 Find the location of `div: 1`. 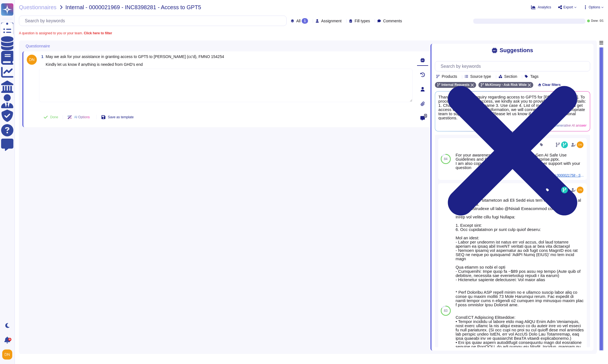

div: 1 is located at coordinates (305, 21).